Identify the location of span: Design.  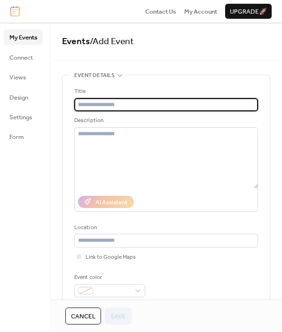
(19, 98).